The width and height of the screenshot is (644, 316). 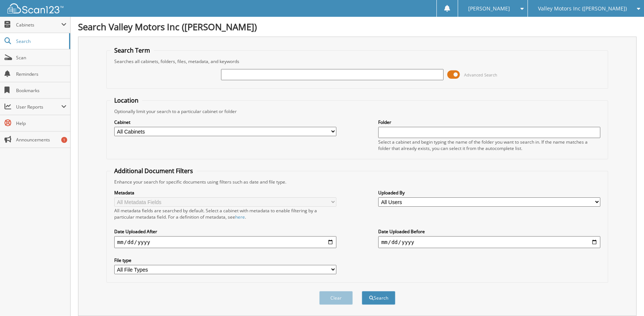 I want to click on span: Announcements, so click(x=41, y=139).